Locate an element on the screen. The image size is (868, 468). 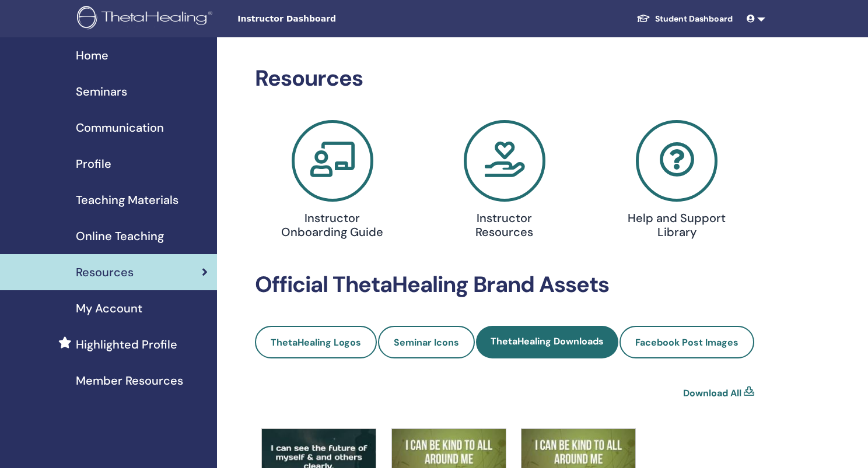
a: Download All is located at coordinates (712, 394).